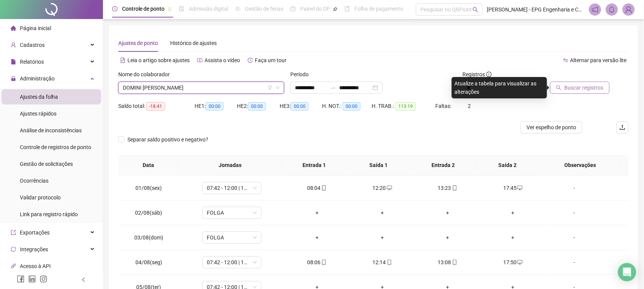  What do you see at coordinates (333, 88) in the screenshot?
I see `span: to` at bounding box center [333, 88].